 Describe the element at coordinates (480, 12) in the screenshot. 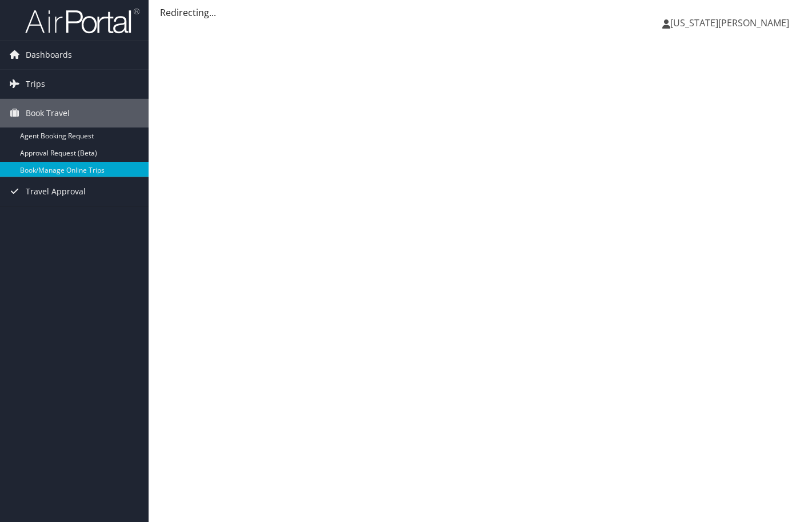

I see `div: Redirecting...` at that location.